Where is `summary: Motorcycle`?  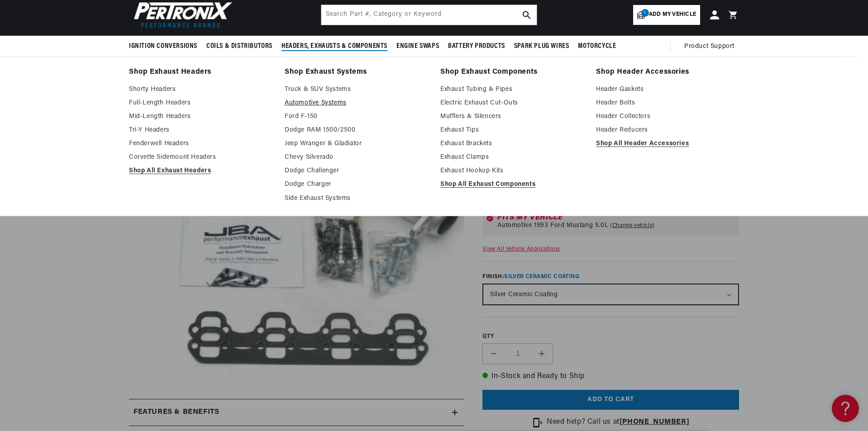
summary: Motorcycle is located at coordinates (597, 46).